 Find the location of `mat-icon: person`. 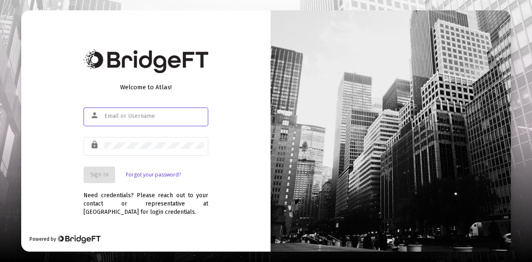

mat-icon: person is located at coordinates (95, 116).